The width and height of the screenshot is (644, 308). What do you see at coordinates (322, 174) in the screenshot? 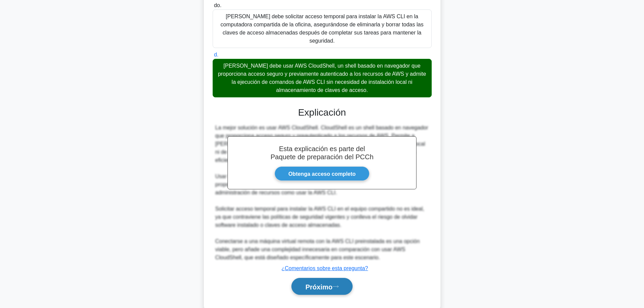
I see `a: Obtenga acceso completo` at bounding box center [322, 174].